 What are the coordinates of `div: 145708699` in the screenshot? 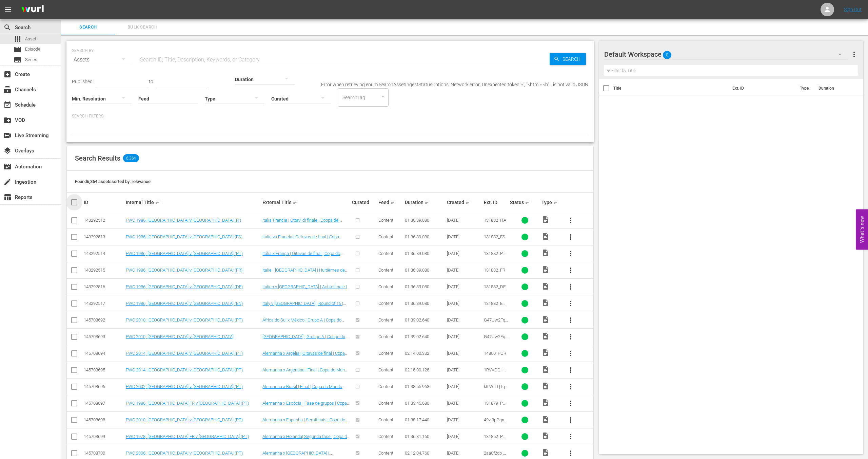 It's located at (104, 437).